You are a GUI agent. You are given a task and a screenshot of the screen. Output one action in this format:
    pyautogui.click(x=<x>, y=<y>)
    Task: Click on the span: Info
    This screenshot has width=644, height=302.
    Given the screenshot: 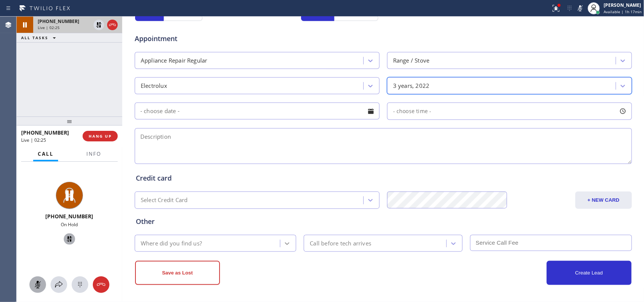 What is the action you would take?
    pyautogui.click(x=93, y=154)
    